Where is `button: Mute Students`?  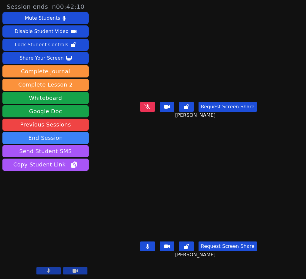 button: Mute Students is located at coordinates (45, 18).